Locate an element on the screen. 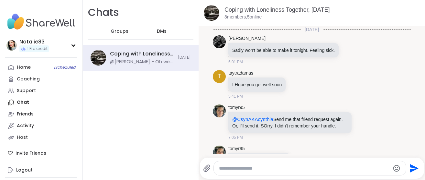  a: Host is located at coordinates (41, 137).